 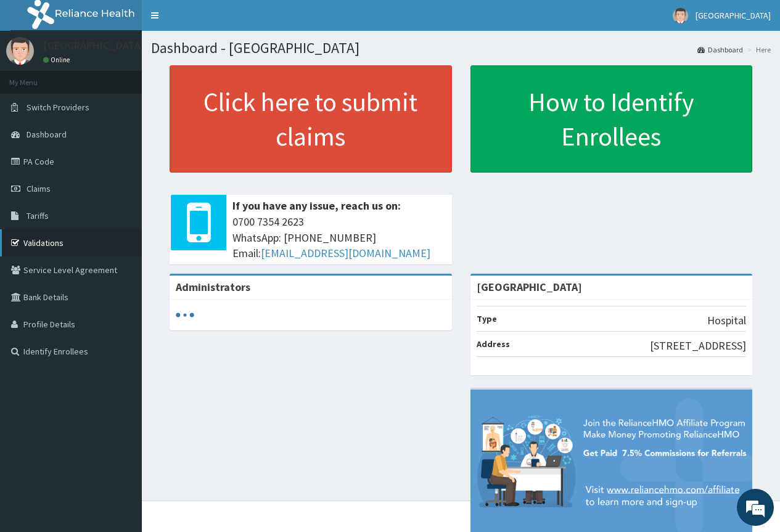 I want to click on a: Dashboard, so click(x=719, y=49).